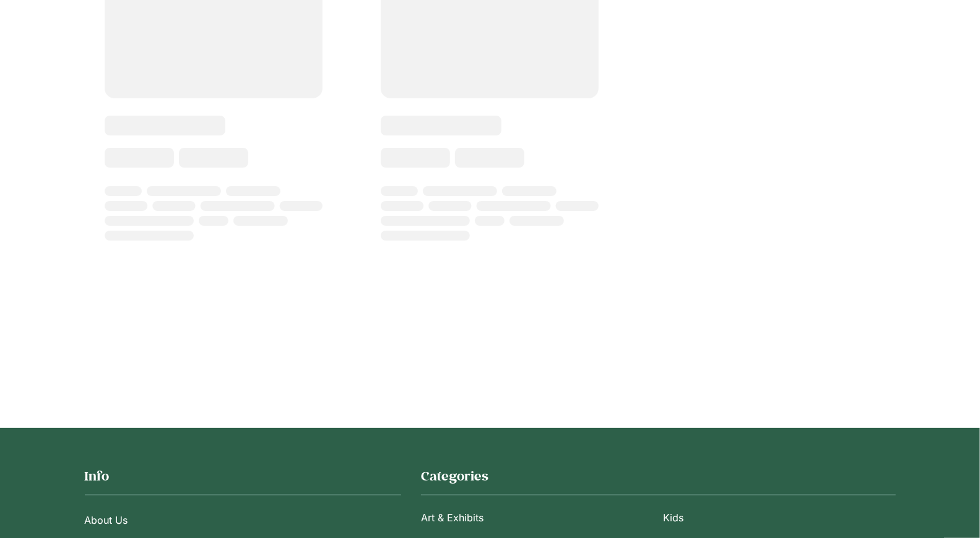  What do you see at coordinates (243, 520) in the screenshot?
I see `a: About Us` at bounding box center [243, 520].